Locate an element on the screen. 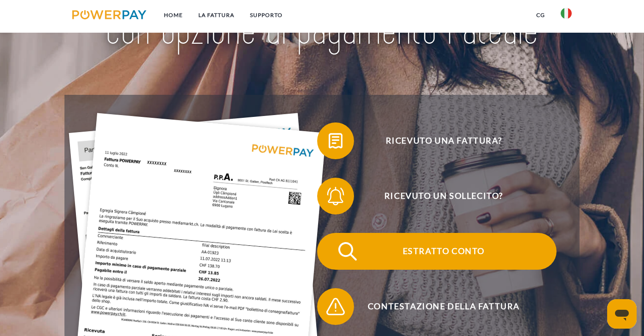 Image resolution: width=644 pixels, height=336 pixels. a: Home is located at coordinates (173, 16).